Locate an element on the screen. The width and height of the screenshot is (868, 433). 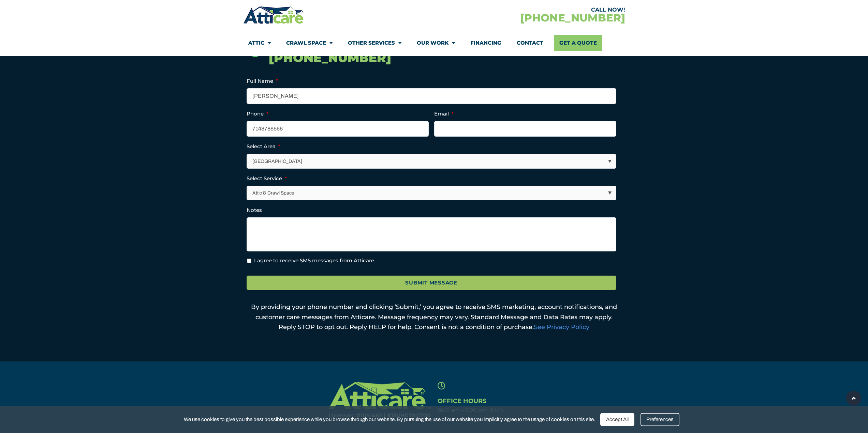
label: Phone is located at coordinates (257, 114).